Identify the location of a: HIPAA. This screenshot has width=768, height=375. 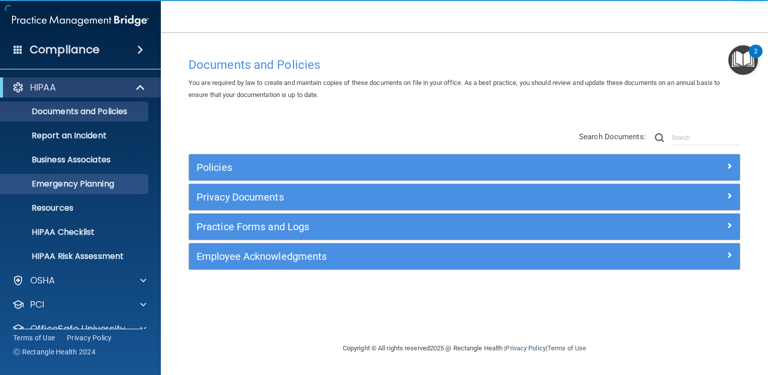
(79, 87).